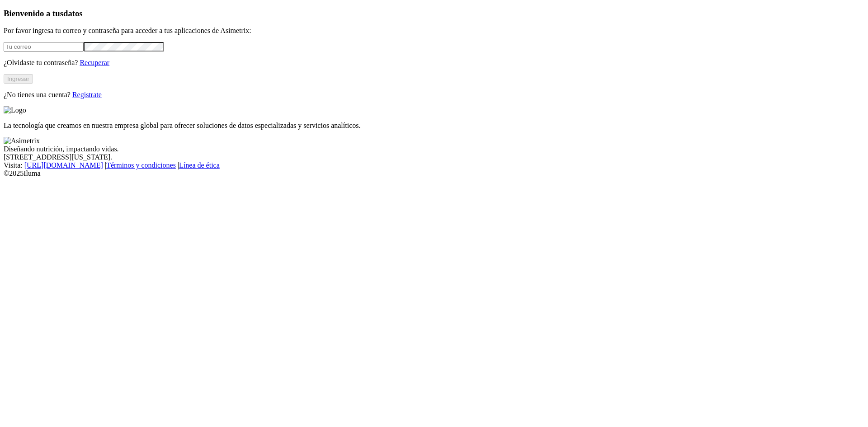  What do you see at coordinates (434, 63) in the screenshot?
I see `p: ¿Olvidaste tu contraseña?` at bounding box center [434, 63].